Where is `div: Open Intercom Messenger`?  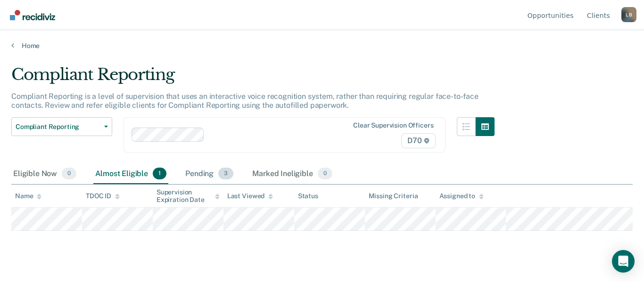
div: Open Intercom Messenger is located at coordinates (623, 261).